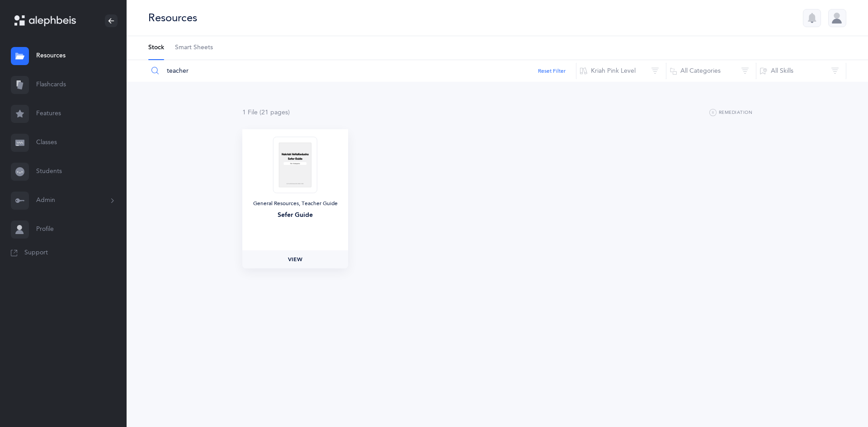 The image size is (868, 427). I want to click on a: View, so click(295, 260).